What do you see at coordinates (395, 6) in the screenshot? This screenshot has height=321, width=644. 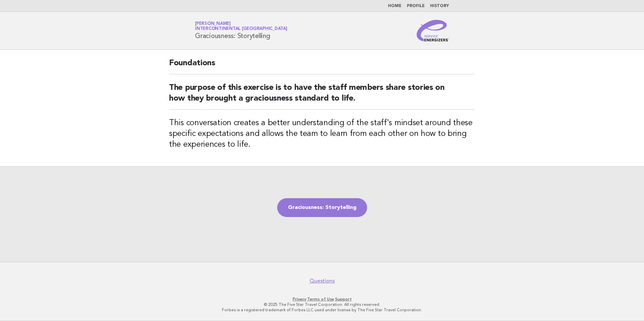 I see `a: Home` at bounding box center [395, 6].